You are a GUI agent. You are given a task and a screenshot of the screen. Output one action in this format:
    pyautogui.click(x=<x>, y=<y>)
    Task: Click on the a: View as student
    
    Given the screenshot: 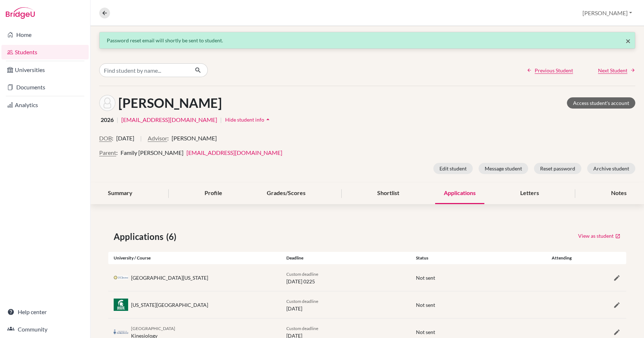 What is the action you would take?
    pyautogui.click(x=599, y=236)
    